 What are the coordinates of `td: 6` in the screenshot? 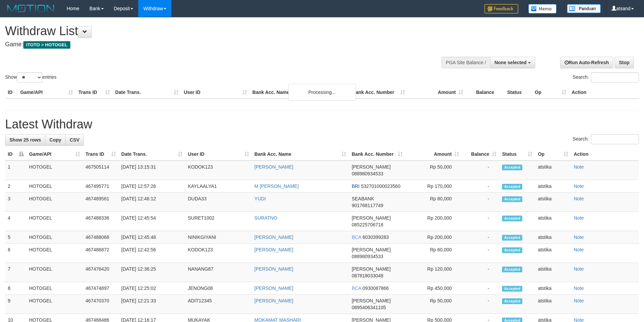 It's located at (16, 253).